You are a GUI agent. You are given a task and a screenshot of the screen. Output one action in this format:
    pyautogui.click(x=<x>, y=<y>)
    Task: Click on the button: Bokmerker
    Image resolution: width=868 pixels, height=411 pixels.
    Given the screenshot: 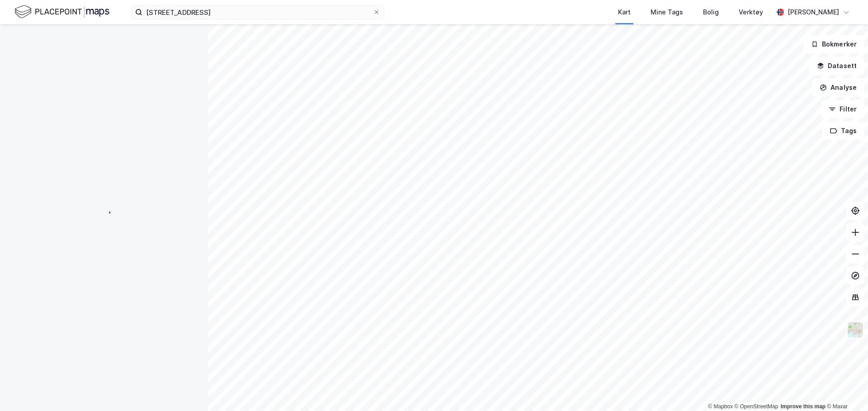 What is the action you would take?
    pyautogui.click(x=833, y=45)
    